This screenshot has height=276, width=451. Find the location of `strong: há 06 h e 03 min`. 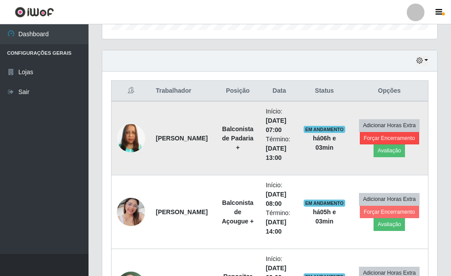

strong: há 06 h e 03 min is located at coordinates (324, 143).